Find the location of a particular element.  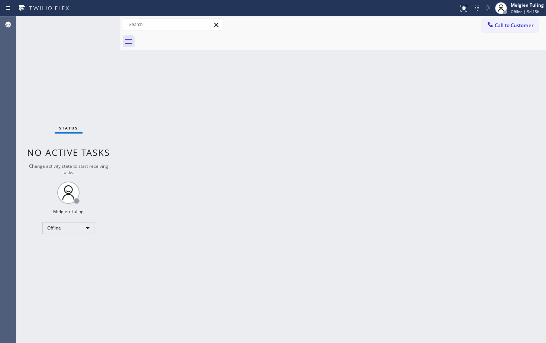

span: Status is located at coordinates (68, 128).